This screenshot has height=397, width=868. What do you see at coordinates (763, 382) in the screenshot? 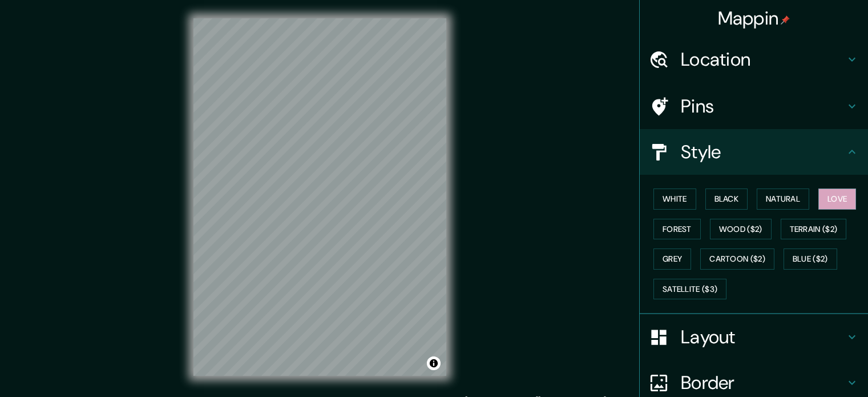
I see `h4: Border` at bounding box center [763, 382].